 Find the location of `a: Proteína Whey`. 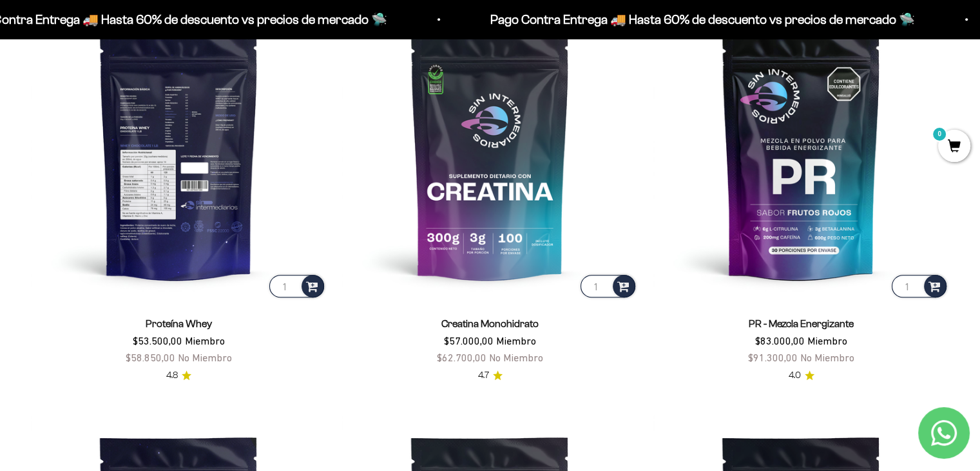

a: Proteína Whey is located at coordinates (178, 323).